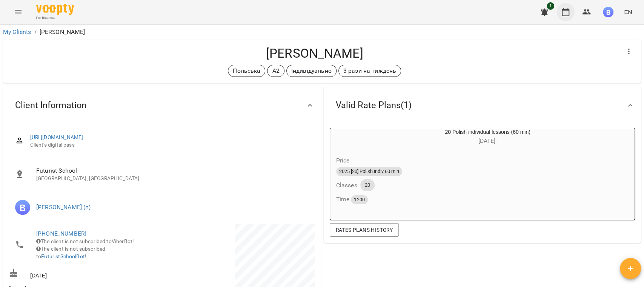 The image size is (644, 291). What do you see at coordinates (172, 171) in the screenshot?
I see `span: Futurist School` at bounding box center [172, 171].